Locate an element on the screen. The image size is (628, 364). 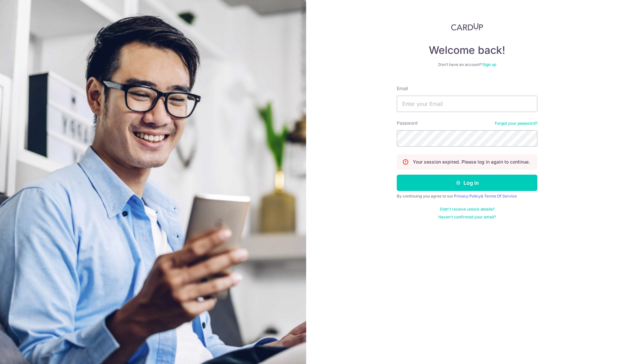
label: Email is located at coordinates (402, 89).